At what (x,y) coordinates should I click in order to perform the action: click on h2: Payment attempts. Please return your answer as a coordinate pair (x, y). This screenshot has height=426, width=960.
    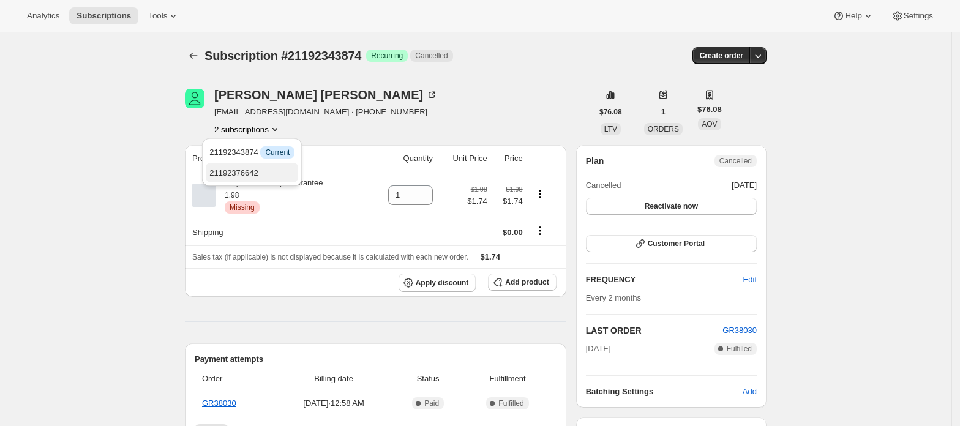
    Looking at the image, I should click on (375, 359).